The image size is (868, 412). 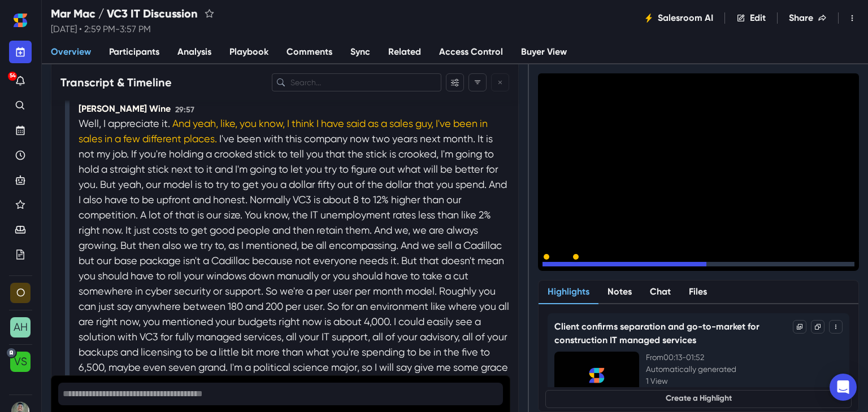 What do you see at coordinates (672, 334) in the screenshot?
I see `p: Client confirms separation and go-to-market for construction IT managed services` at bounding box center [672, 334].